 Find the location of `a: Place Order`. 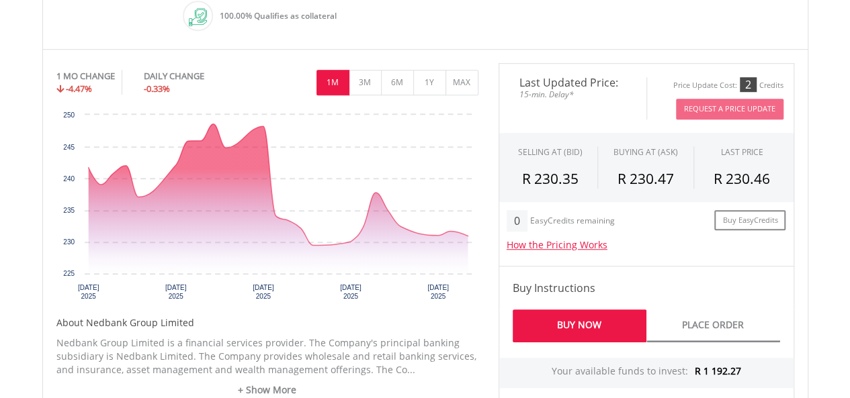

a: Place Order is located at coordinates (713, 326).